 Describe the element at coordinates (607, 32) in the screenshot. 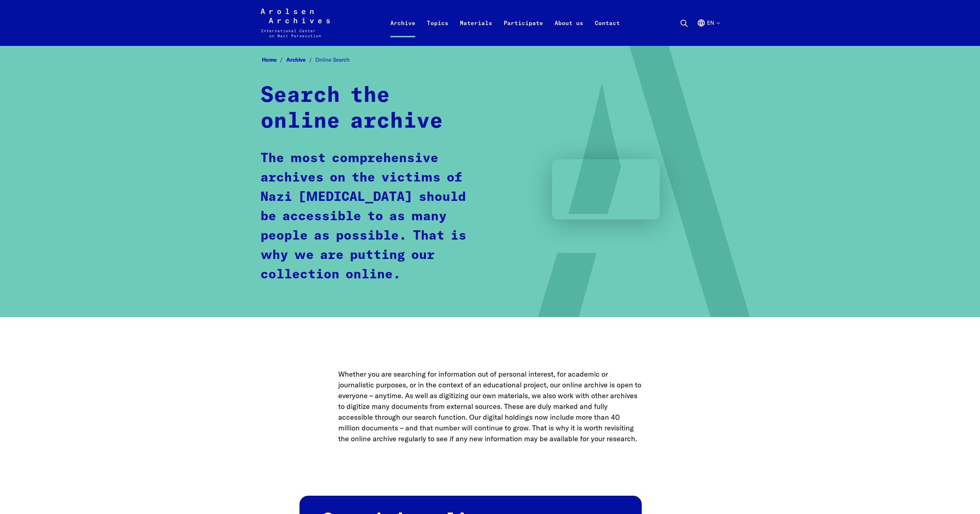

I see `a: Contact` at that location.